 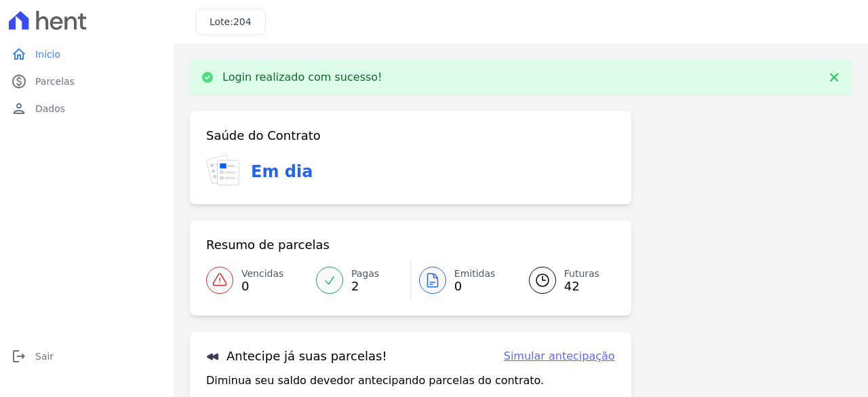 I want to click on span: Dados, so click(x=50, y=109).